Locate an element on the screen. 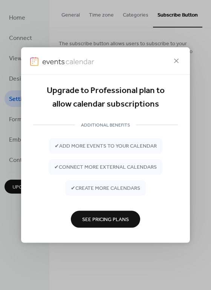  span: ✔ create more calendars is located at coordinates (105, 188).